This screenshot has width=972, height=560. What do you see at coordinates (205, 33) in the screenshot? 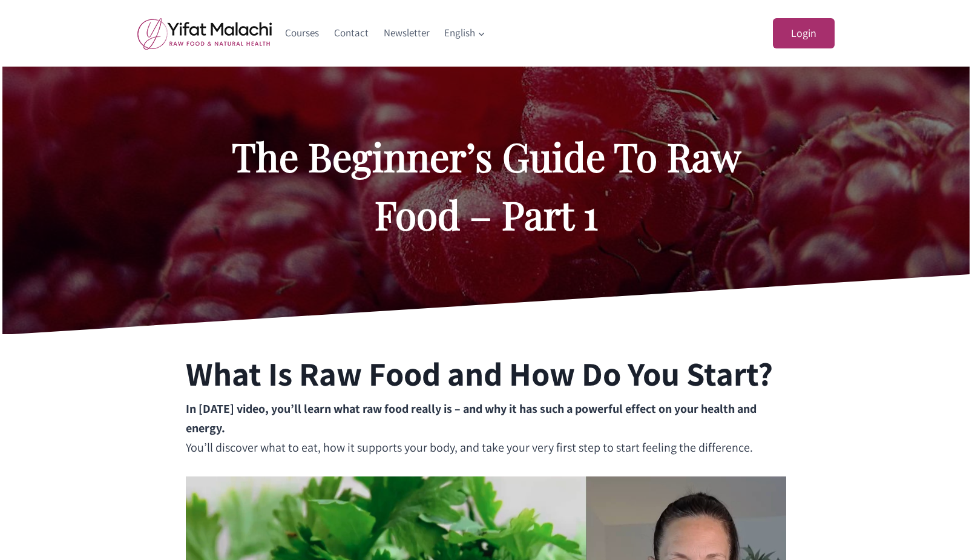
I see `img: yifat_logo41_en.png` at bounding box center [205, 33].